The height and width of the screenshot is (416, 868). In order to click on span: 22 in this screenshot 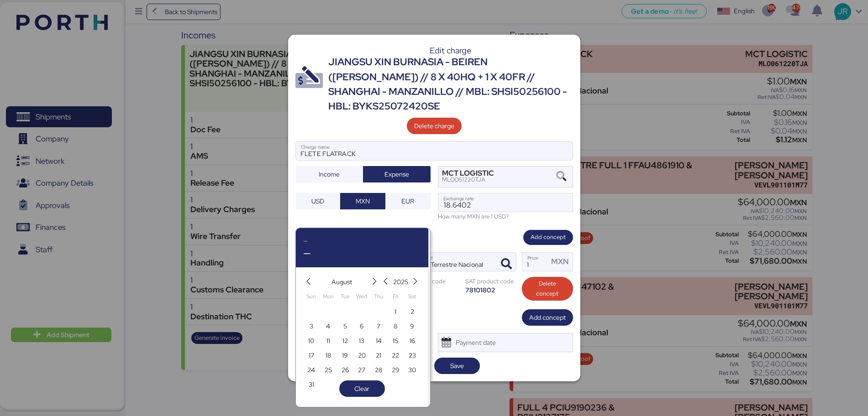, I will do `click(396, 355)`.